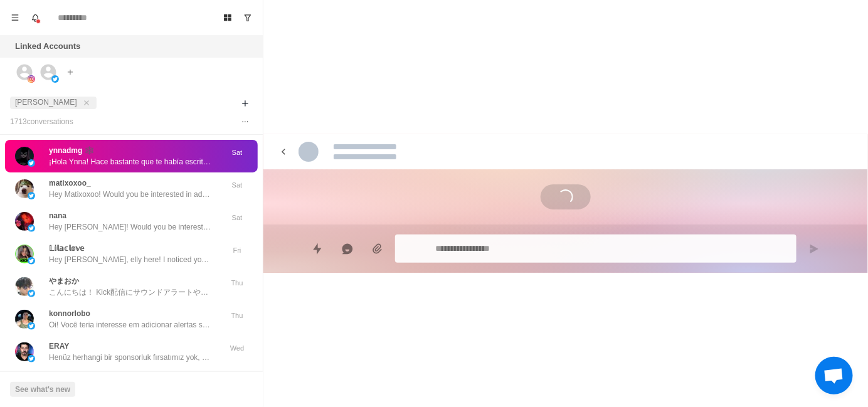 This screenshot has height=407, width=868. What do you see at coordinates (35, 17) in the screenshot?
I see `button: Notifications` at bounding box center [35, 17].